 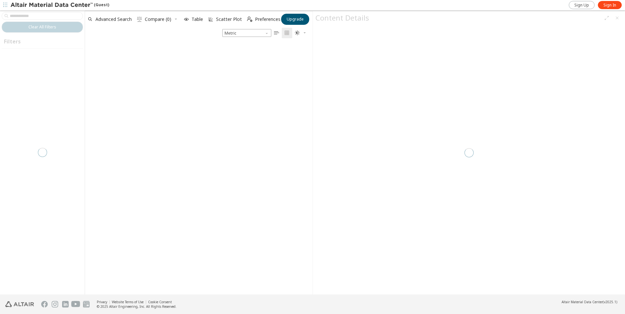 What do you see at coordinates (158, 19) in the screenshot?
I see `span: Compare (0)` at bounding box center [158, 19].